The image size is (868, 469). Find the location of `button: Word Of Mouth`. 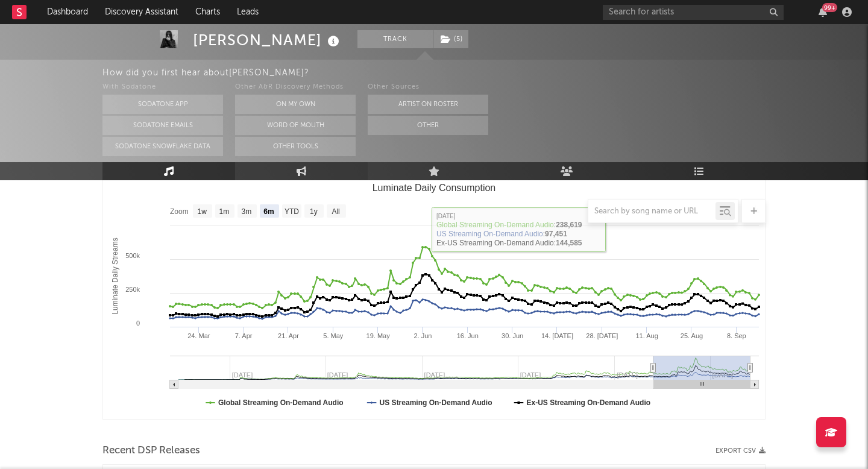

button: Word Of Mouth is located at coordinates (295, 126).